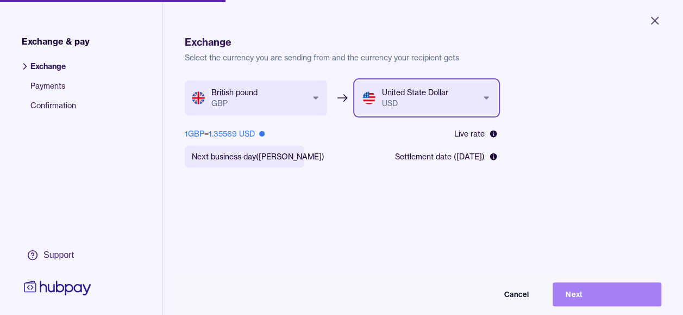 The width and height of the screenshot is (683, 315). What do you see at coordinates (53, 110) in the screenshot?
I see `span: Confirmation` at bounding box center [53, 110].